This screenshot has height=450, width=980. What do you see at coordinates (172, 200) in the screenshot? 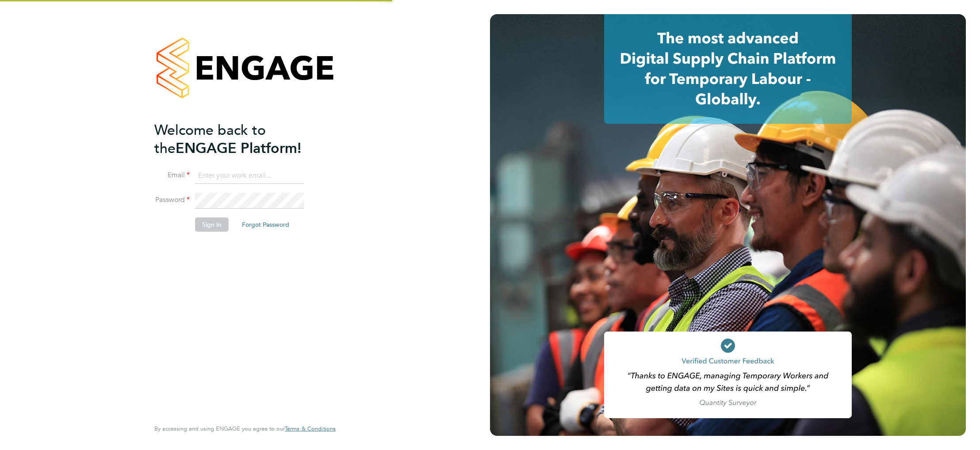
I see `label: Password` at bounding box center [172, 200].